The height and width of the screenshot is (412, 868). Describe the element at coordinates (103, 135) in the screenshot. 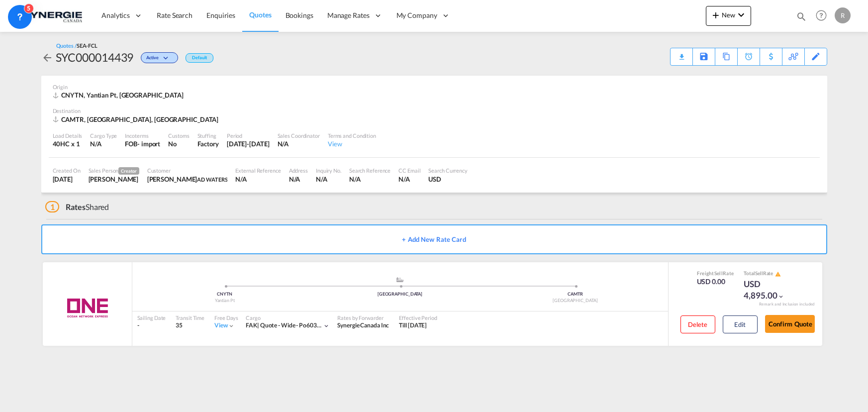

I see `div: Cargo Type` at that location.